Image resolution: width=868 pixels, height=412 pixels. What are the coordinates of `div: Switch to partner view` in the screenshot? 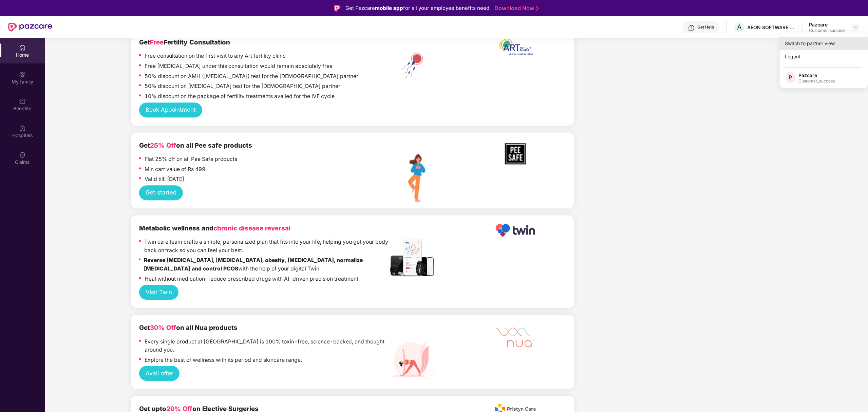 It's located at (824, 43).